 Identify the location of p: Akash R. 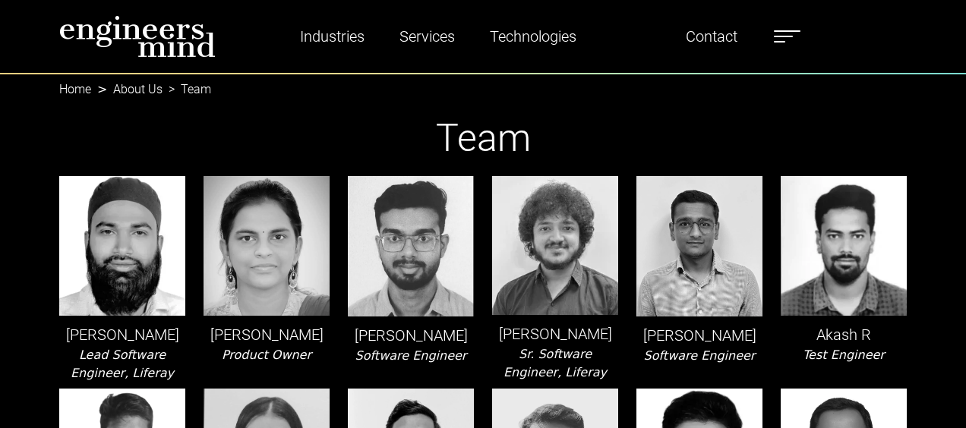
(844, 335).